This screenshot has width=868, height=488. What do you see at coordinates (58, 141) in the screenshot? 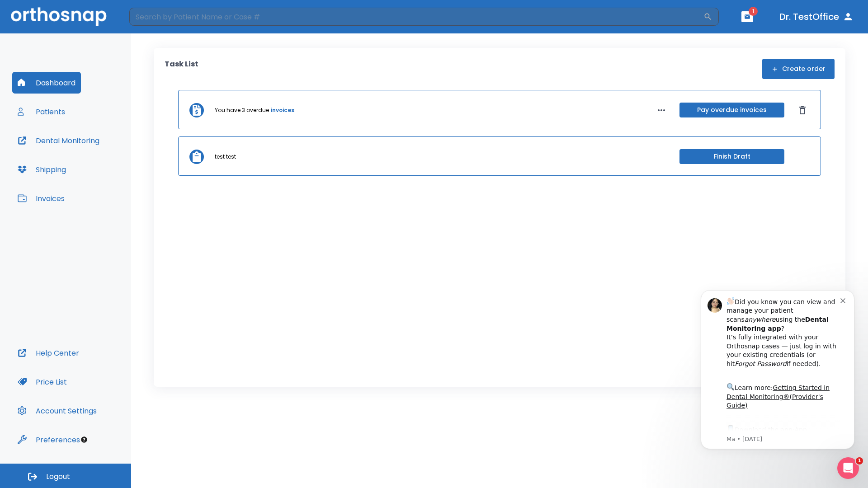
I see `a: Dental Monitoring` at bounding box center [58, 141].